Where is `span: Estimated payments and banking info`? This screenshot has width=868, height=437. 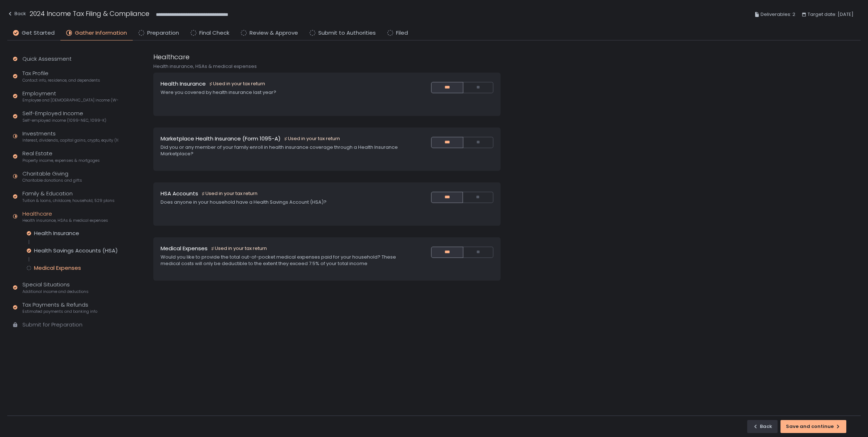 span: Estimated payments and banking info is located at coordinates (60, 311).